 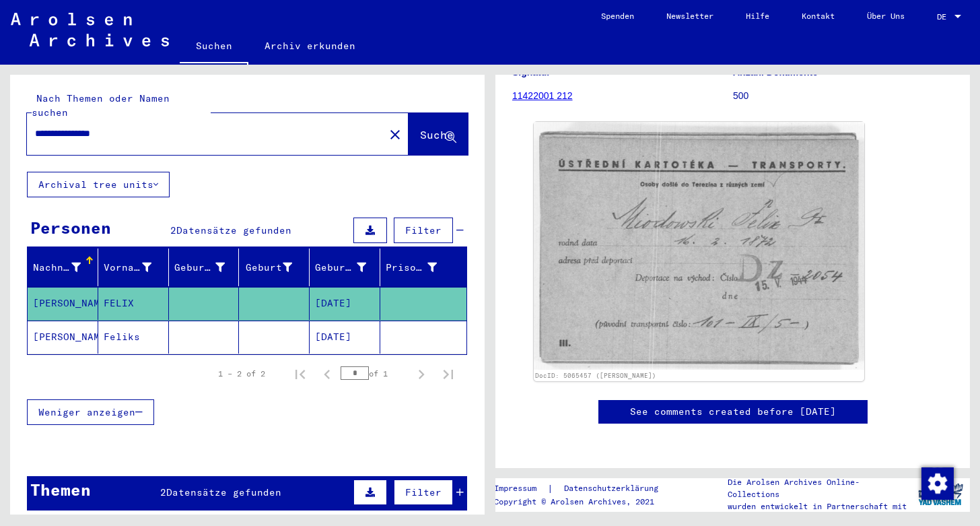 What do you see at coordinates (614, 488) in the screenshot?
I see `a: Datenschutzerklärung` at bounding box center [614, 488].